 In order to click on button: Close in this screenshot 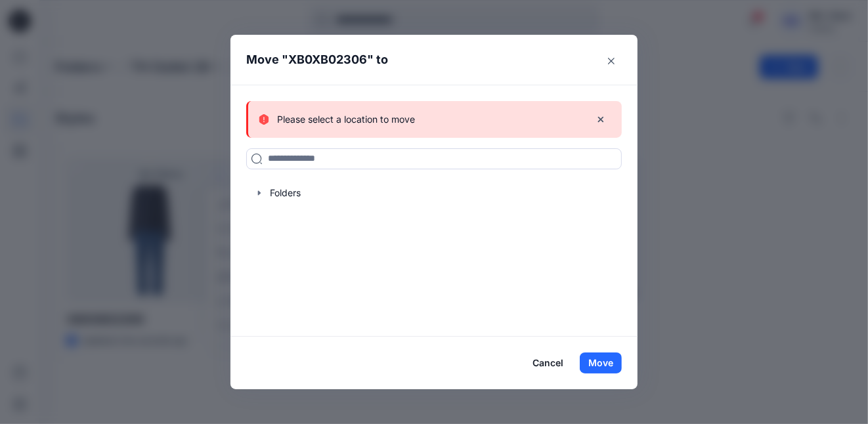, I will do `click(611, 61)`.